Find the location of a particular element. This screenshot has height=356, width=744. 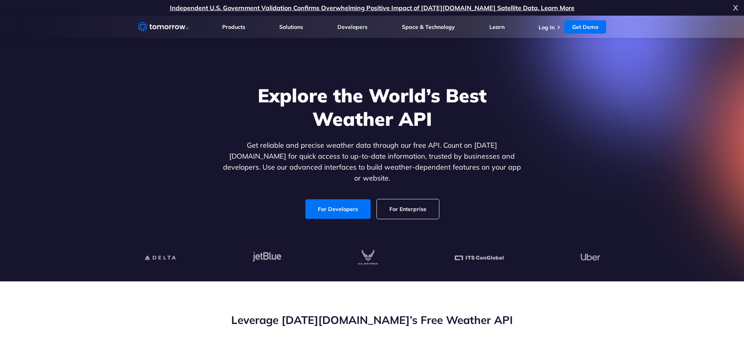

a: Log In is located at coordinates (547, 27).